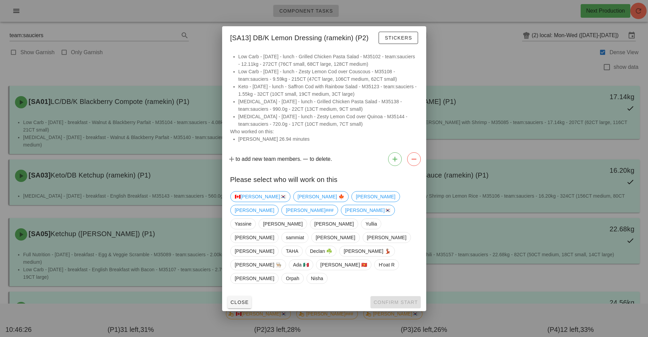 The width and height of the screenshot is (648, 337). What do you see at coordinates (292, 278) in the screenshot?
I see `span: Orpah` at bounding box center [292, 278].